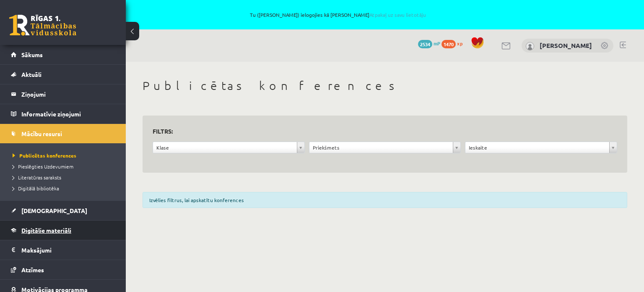 The width and height of the screenshot is (644, 292). What do you see at coordinates (63, 75) in the screenshot?
I see `a: Aktuāli` at bounding box center [63, 75].